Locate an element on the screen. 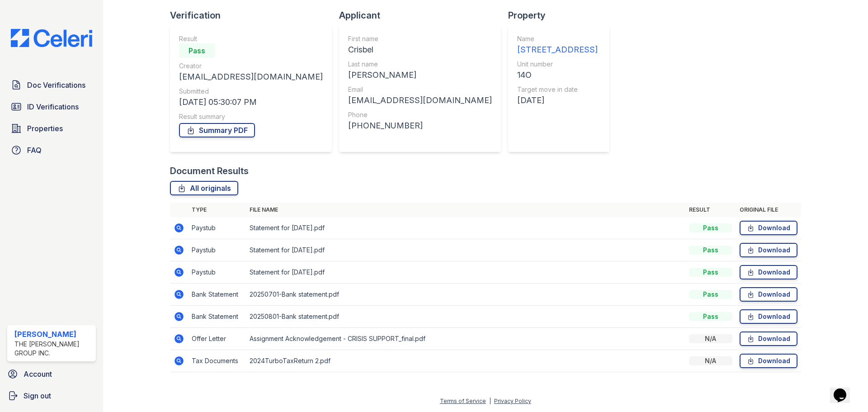 This screenshot has width=868, height=412. a: Doc Verifications is located at coordinates (52, 85).